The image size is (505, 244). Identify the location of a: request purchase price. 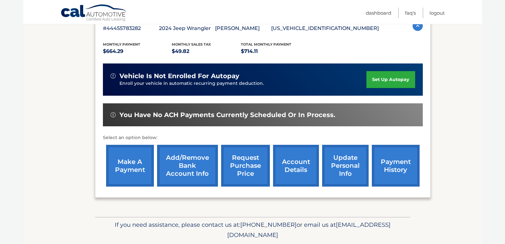
(245, 165).